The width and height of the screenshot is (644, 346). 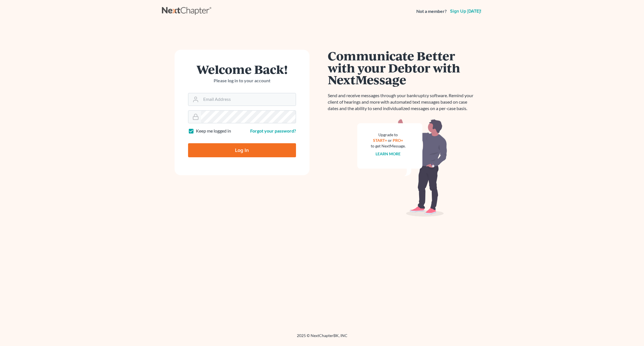 I want to click on p: Please log in to your account, so click(x=242, y=81).